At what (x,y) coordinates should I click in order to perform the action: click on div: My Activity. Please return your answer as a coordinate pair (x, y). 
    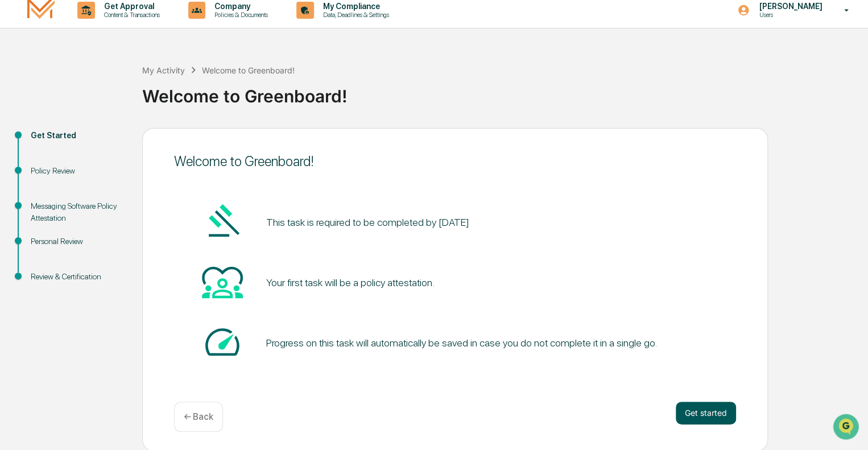
    Looking at the image, I should click on (163, 70).